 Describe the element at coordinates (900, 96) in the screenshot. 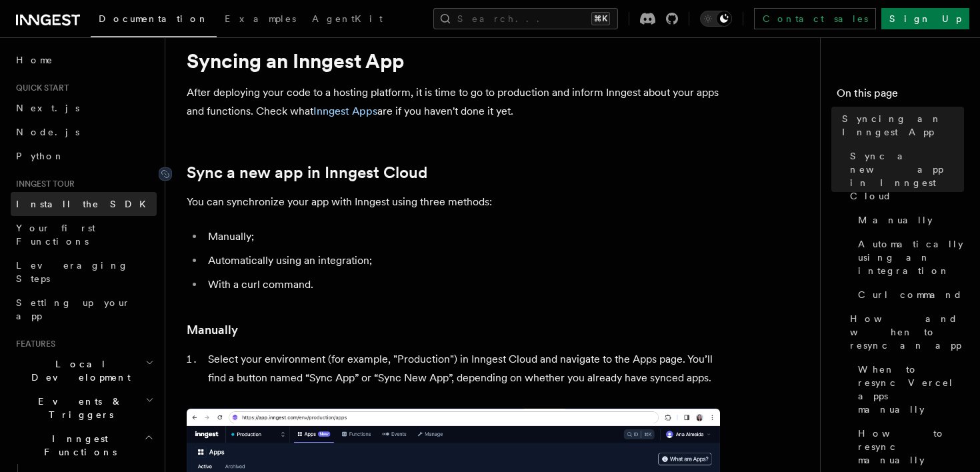

I see `h4: On this page` at that location.